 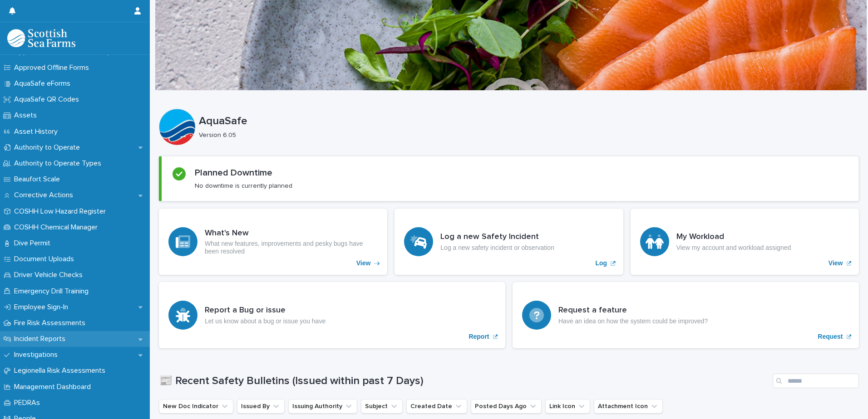 What do you see at coordinates (45, 259) in the screenshot?
I see `p: Document Uploads` at bounding box center [45, 259].